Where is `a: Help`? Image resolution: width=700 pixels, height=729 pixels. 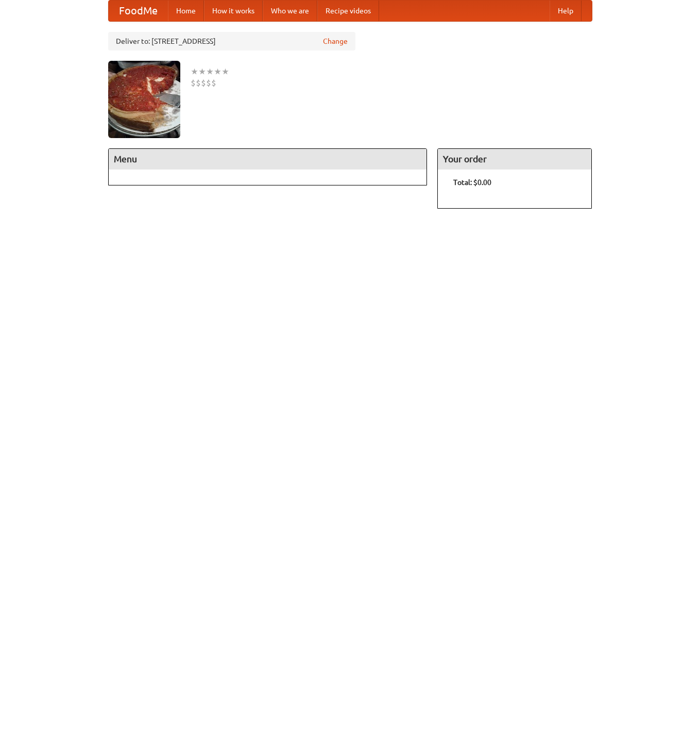 a: Help is located at coordinates (565, 11).